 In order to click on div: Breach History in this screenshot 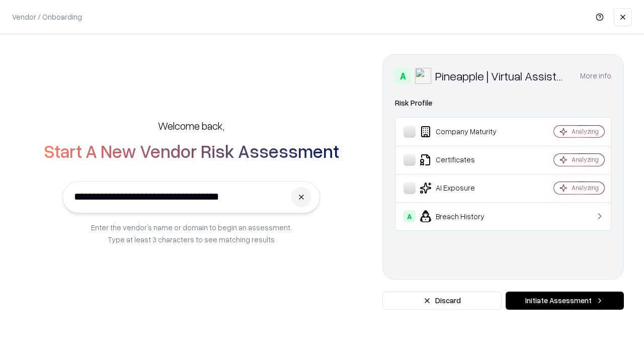, I will do `click(464, 216)`.